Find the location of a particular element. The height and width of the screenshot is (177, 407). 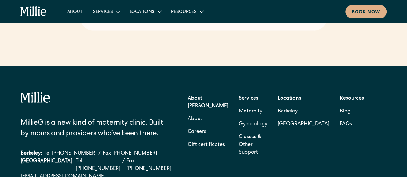

a: Blog is located at coordinates (345, 111).